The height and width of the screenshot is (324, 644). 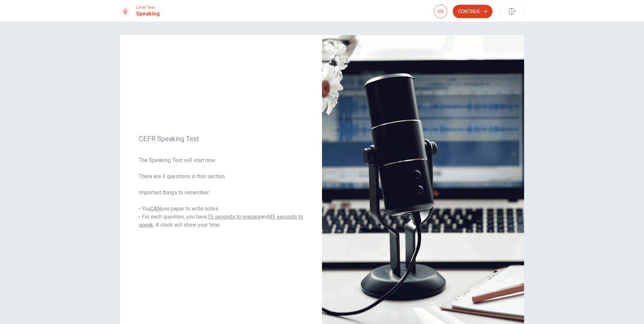 I want to click on span: The Speaking Test will start now. There are 3 questions in this section. Important things to reme..., so click(x=221, y=193).